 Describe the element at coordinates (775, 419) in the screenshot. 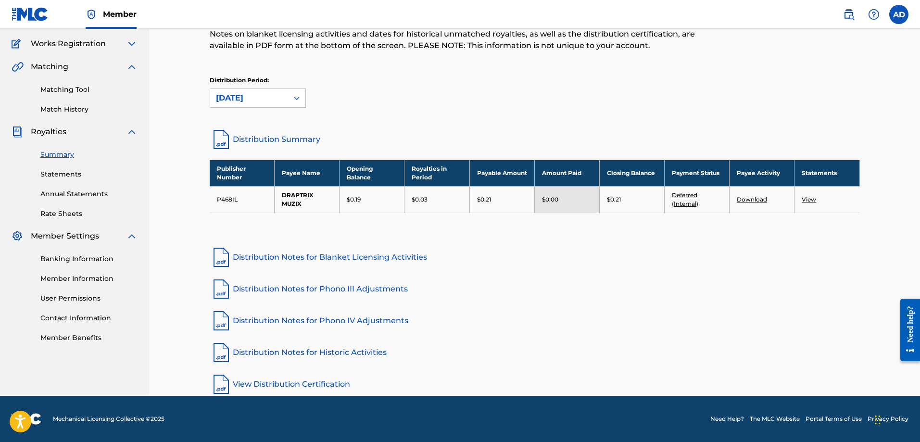

I see `a: The MLC Website` at that location.